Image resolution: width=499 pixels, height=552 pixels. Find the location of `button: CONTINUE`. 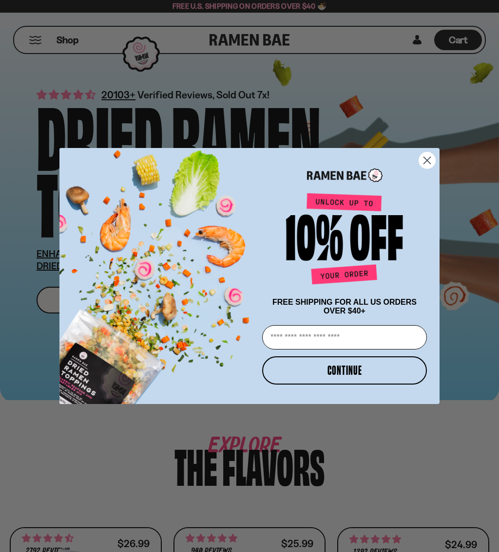

button: CONTINUE is located at coordinates (344, 371).